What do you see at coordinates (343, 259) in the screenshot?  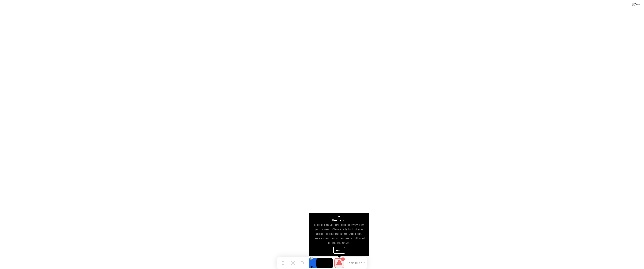 I see `div: 1` at bounding box center [343, 259].